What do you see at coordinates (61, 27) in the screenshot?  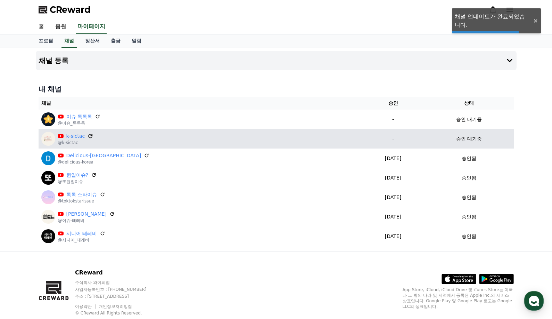 I see `a: 음원` at bounding box center [61, 27].